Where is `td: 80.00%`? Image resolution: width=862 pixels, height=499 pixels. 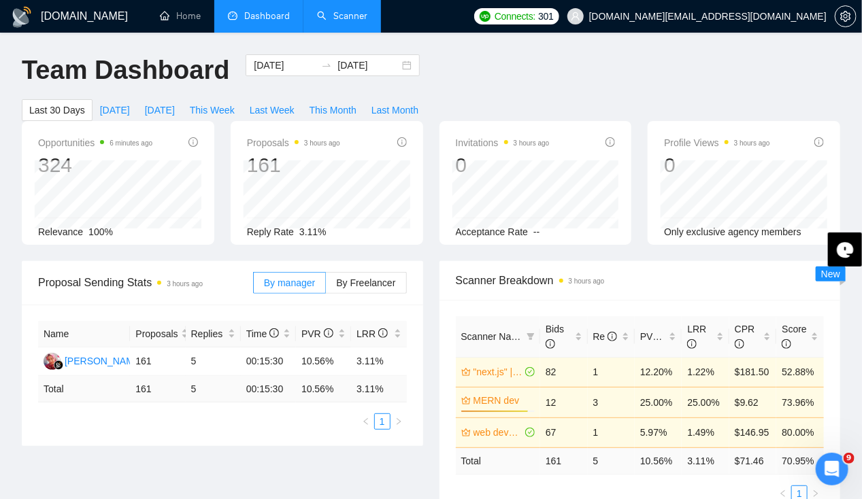
td: 80.00% is located at coordinates (800, 433).